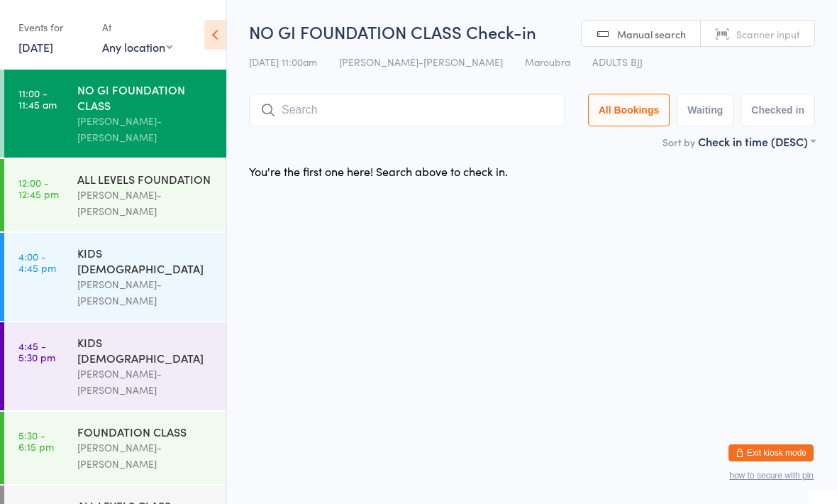  I want to click on span: Scanner input, so click(768, 34).